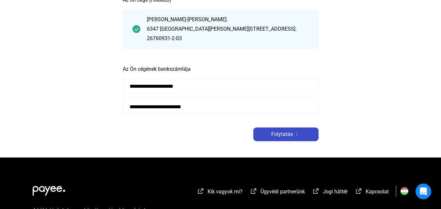  What do you see at coordinates (220, 192) in the screenshot?
I see `a: külső-link-fehérKik vagyok mi?` at bounding box center [220, 192].